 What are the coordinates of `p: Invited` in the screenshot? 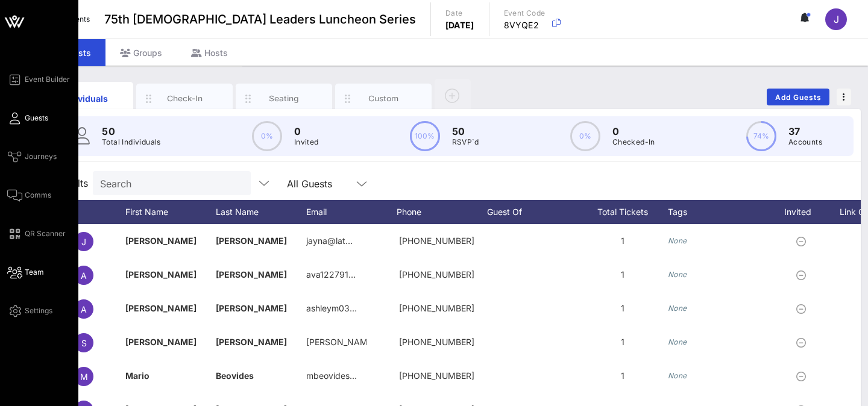 It's located at (306, 142).